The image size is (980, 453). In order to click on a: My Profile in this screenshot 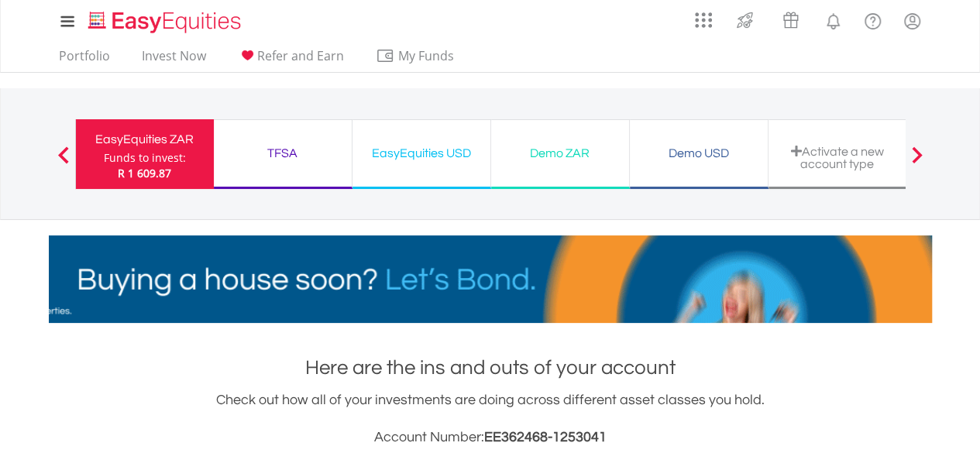, I will do `click(912, 21)`.